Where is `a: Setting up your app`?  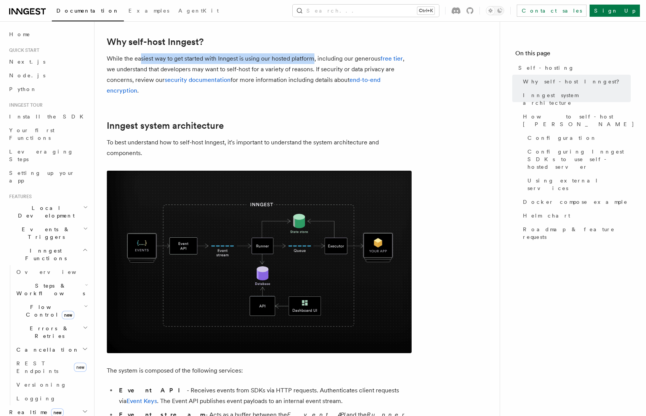 a: Setting up your app is located at coordinates (48, 177).